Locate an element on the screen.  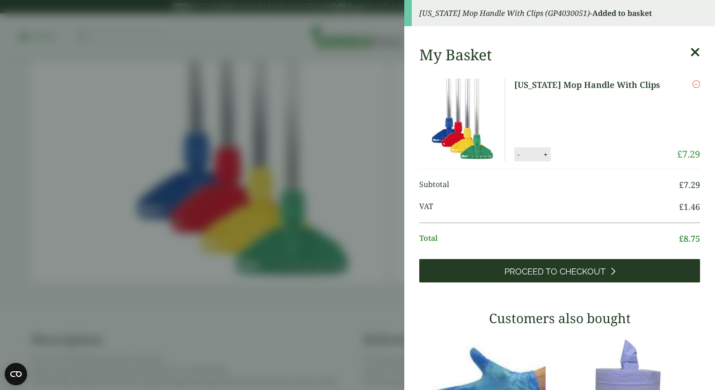
h3: Customers also bought is located at coordinates (559, 319).